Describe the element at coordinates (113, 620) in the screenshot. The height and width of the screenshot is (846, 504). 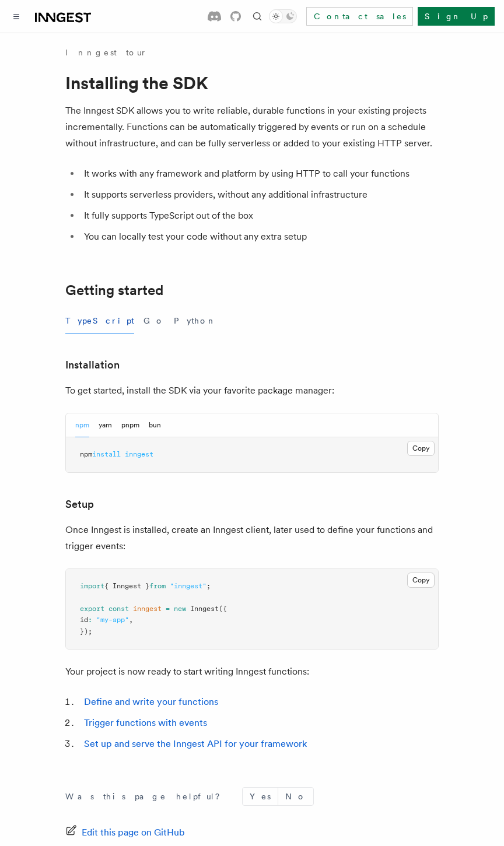
I see `span: "my-app"` at that location.